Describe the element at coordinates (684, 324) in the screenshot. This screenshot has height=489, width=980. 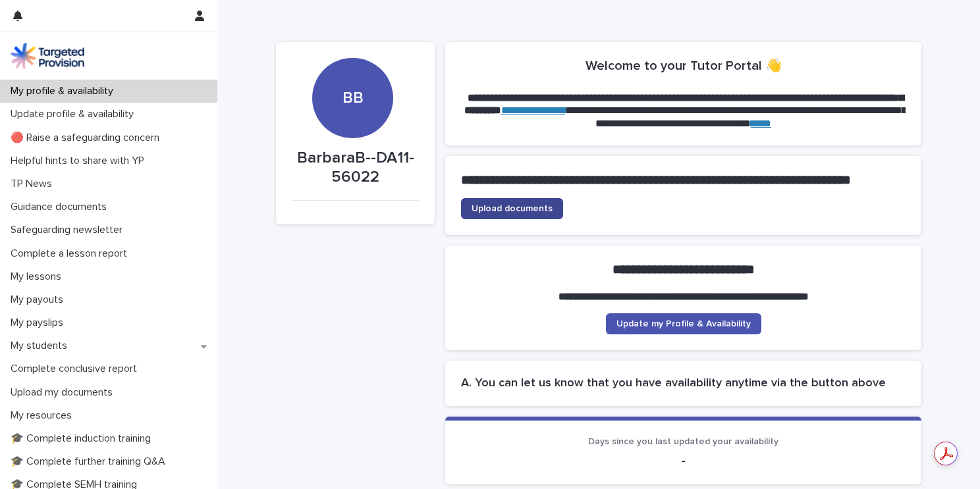
I see `a: Update my Profile & Availability` at that location.